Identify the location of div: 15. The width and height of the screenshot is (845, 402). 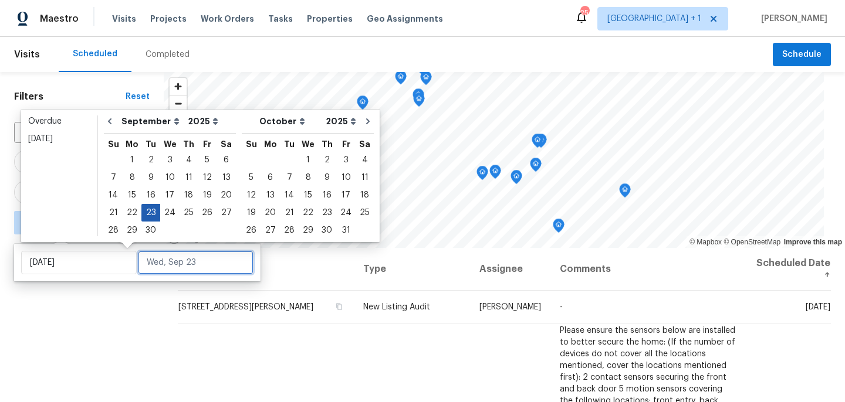
(132, 195).